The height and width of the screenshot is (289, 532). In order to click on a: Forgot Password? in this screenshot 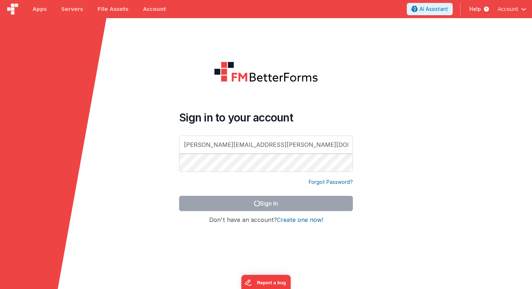, I will do `click(331, 182)`.